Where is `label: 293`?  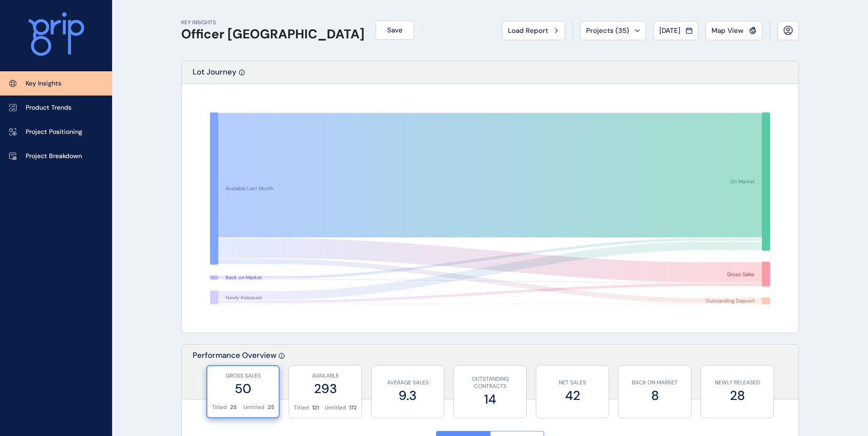
label: 293 is located at coordinates (325, 389).